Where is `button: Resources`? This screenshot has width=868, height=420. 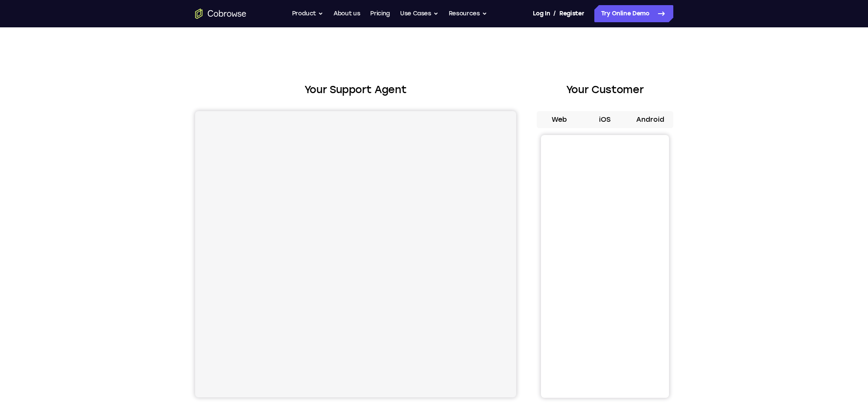 button: Resources is located at coordinates (468, 13).